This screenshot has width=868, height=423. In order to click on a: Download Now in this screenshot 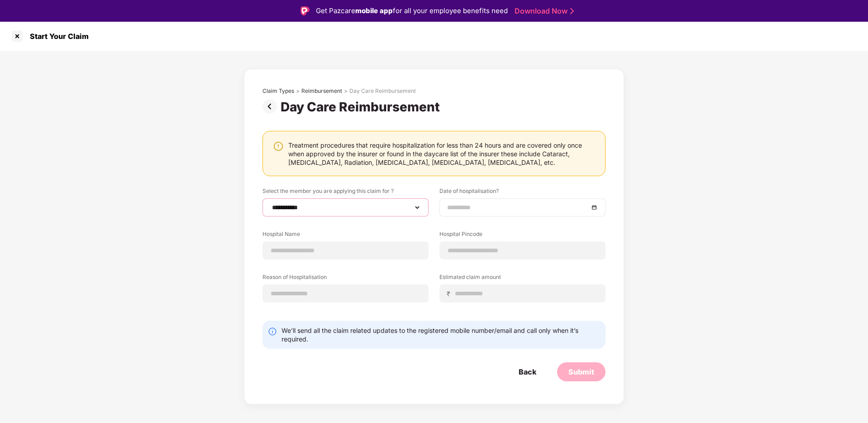, I will do `click(543, 11)`.